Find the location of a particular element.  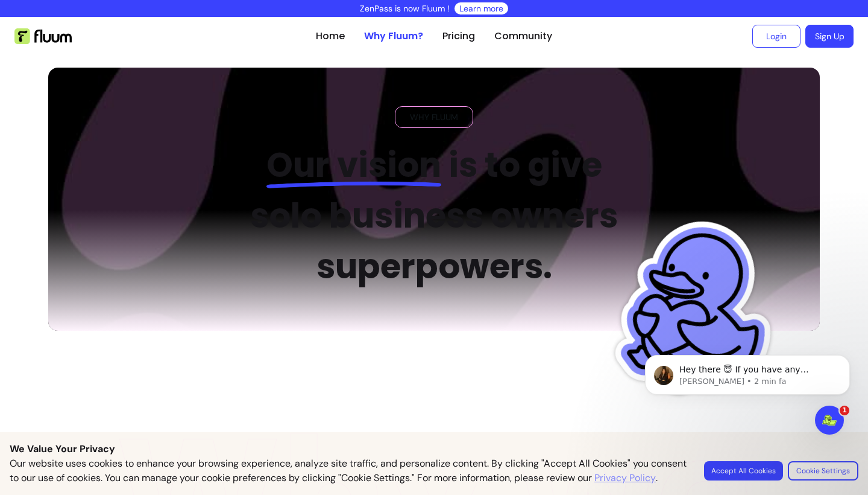

p: Hey there 😇 If you have any question about what you can do with Fluum, I'm here to help! is located at coordinates (131, 40).